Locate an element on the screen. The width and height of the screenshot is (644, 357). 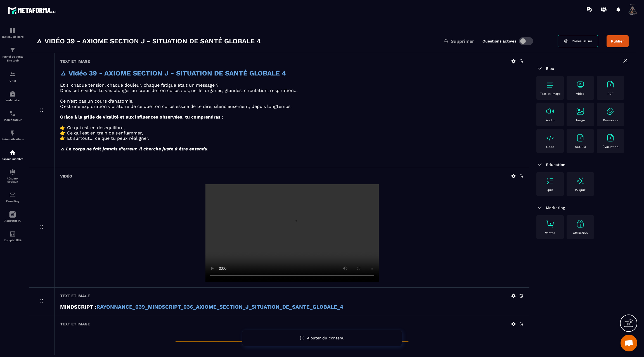
img: accountant is located at coordinates (12, 234).